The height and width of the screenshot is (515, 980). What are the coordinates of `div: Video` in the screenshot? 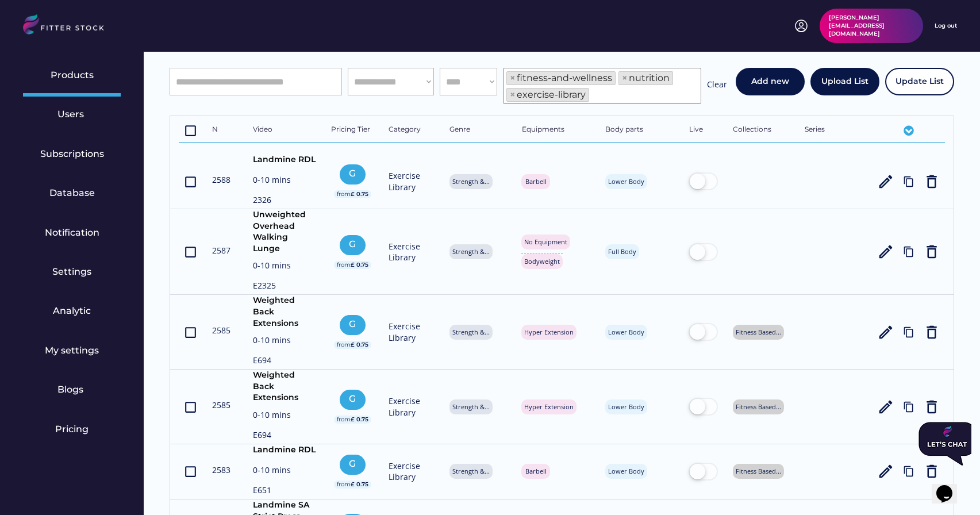 It's located at (285, 130).